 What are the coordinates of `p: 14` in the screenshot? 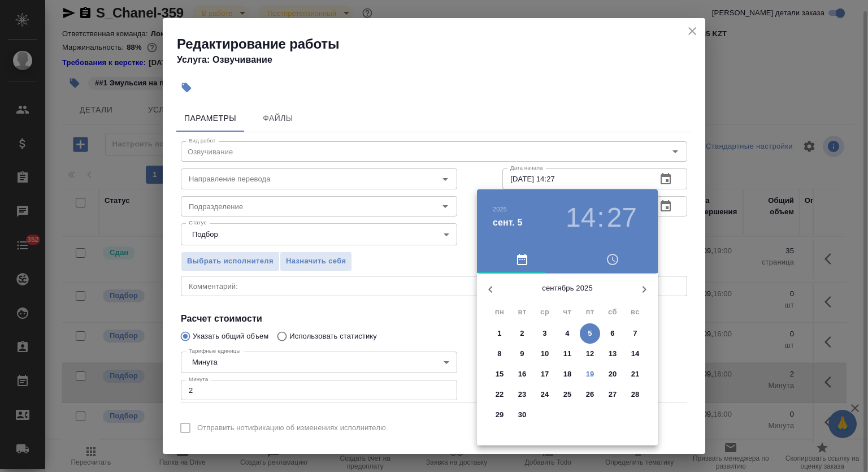 It's located at (635, 354).